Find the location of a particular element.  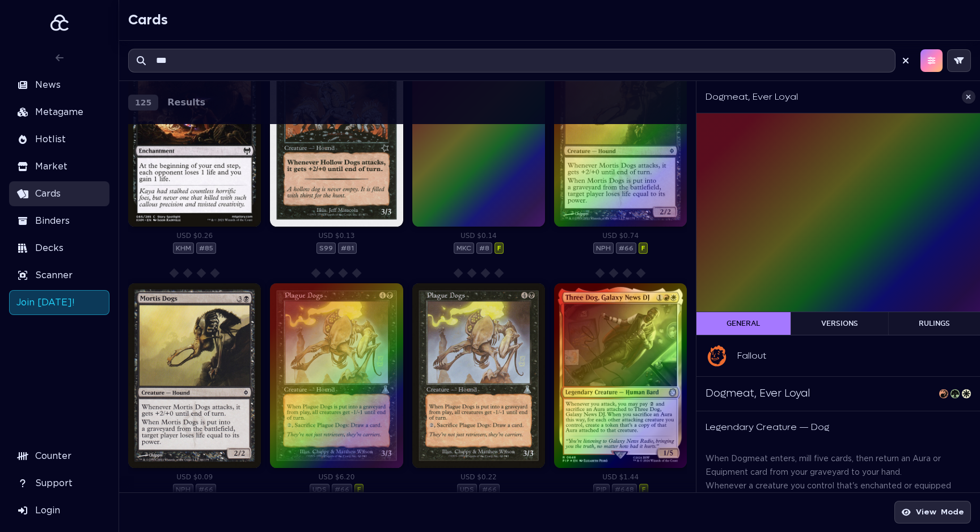

a: Login is located at coordinates (59, 511).